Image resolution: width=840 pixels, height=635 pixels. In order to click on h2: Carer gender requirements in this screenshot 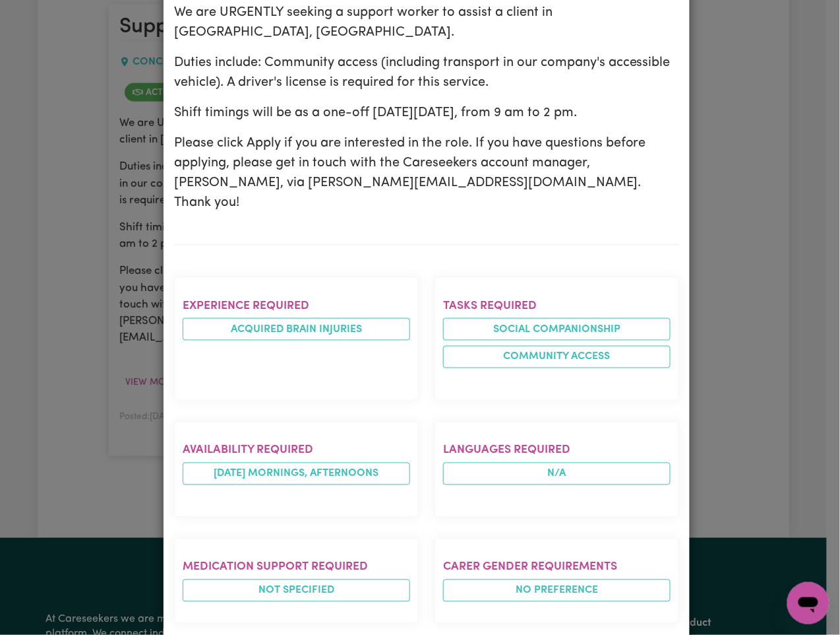, I will do `click(556, 567)`.